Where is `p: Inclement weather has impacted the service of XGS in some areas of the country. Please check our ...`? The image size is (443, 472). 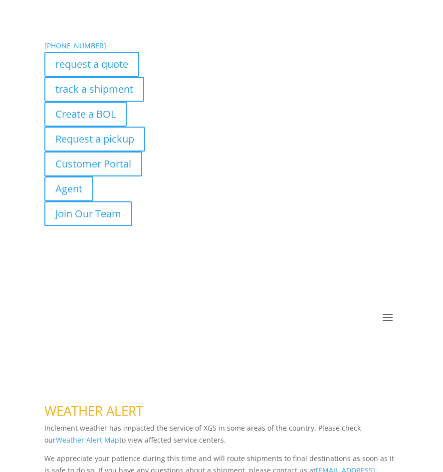 p: Inclement weather has impacted the service of XGS in some areas of the country. Please check our ... is located at coordinates (221, 438).